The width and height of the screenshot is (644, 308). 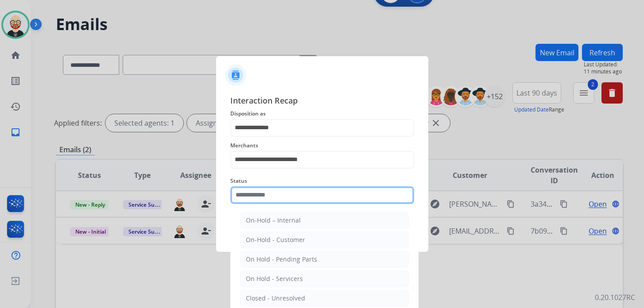 What do you see at coordinates (274, 220) in the screenshot?
I see `div: On-Hold – Internal` at bounding box center [274, 220].